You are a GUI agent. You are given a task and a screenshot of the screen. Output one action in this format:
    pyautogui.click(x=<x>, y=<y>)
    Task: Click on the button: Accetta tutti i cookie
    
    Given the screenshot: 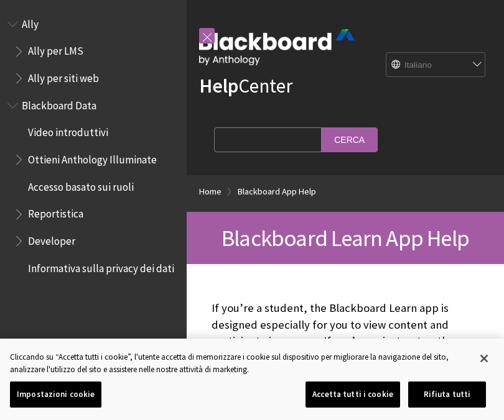 What is the action you would take?
    pyautogui.click(x=353, y=395)
    